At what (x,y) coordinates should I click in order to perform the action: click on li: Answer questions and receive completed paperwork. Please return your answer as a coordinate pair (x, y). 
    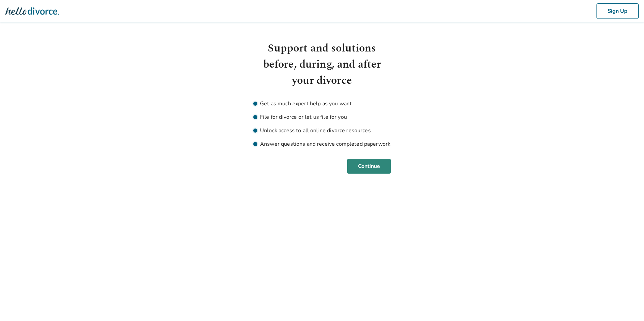
    Looking at the image, I should click on (322, 144).